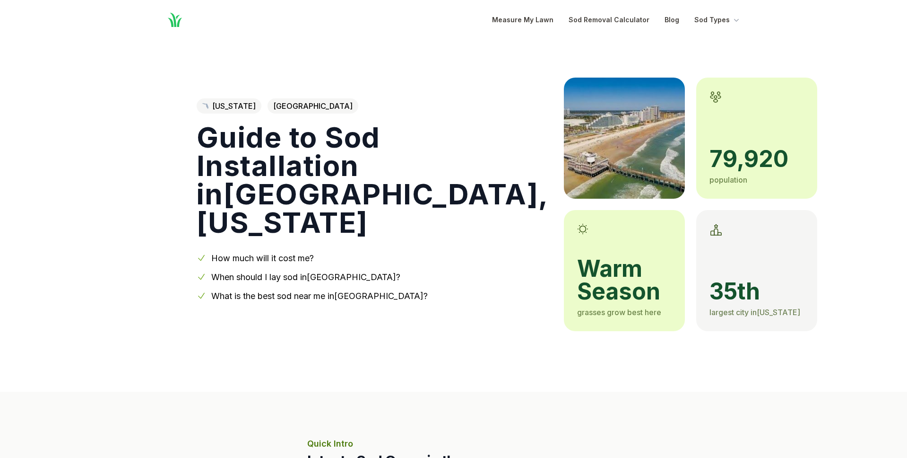 Image resolution: width=907 pixels, height=458 pixels. What do you see at coordinates (609, 20) in the screenshot?
I see `a: Sod Removal Calculator` at bounding box center [609, 20].